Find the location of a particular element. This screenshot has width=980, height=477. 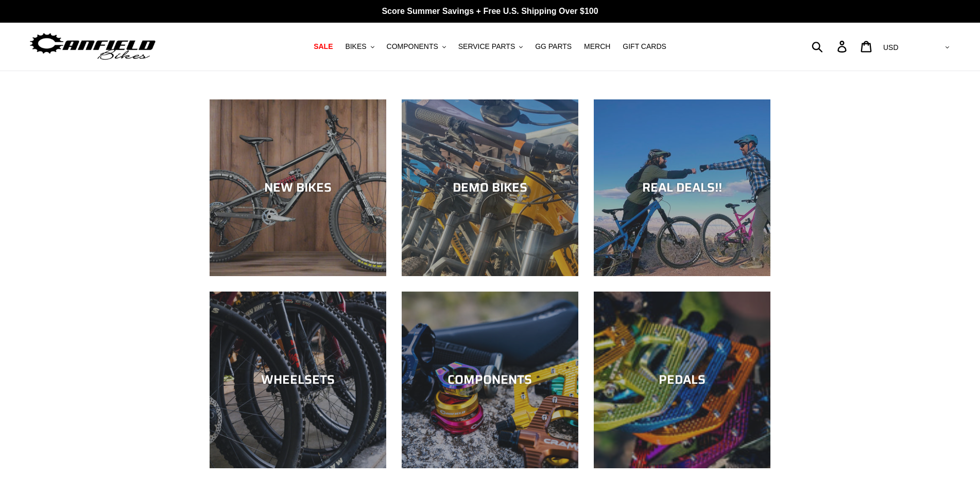

a: DEMO BIKES is located at coordinates (490, 187).